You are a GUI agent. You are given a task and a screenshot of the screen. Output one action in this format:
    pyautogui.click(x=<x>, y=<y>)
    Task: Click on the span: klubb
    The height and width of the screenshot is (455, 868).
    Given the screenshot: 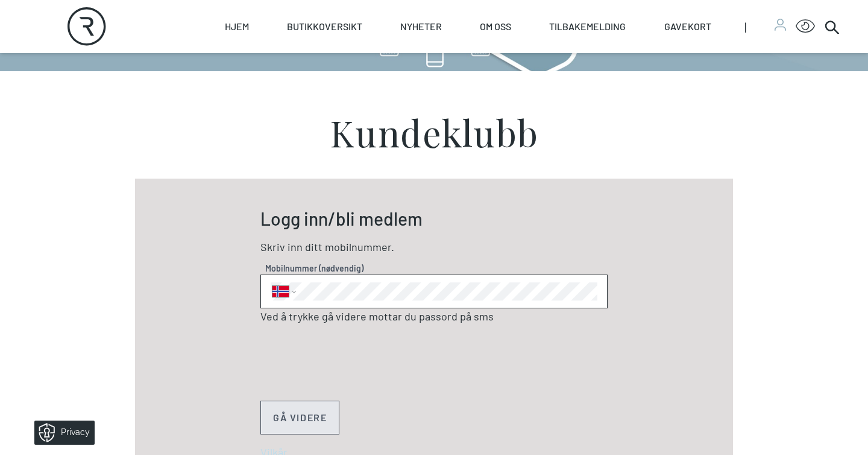 What is the action you would take?
    pyautogui.click(x=490, y=132)
    